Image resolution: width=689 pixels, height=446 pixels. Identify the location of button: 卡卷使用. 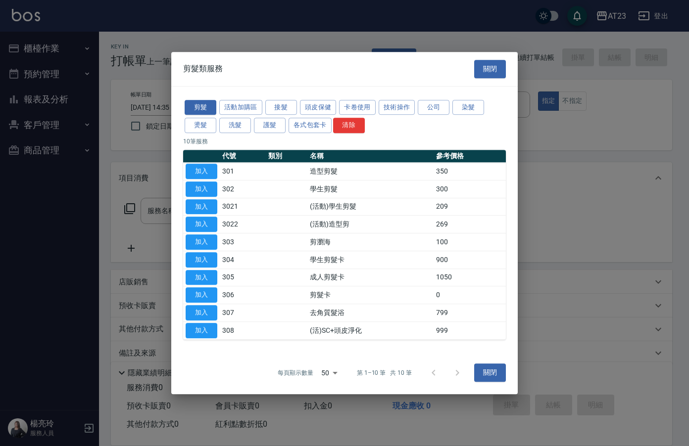
(357, 107).